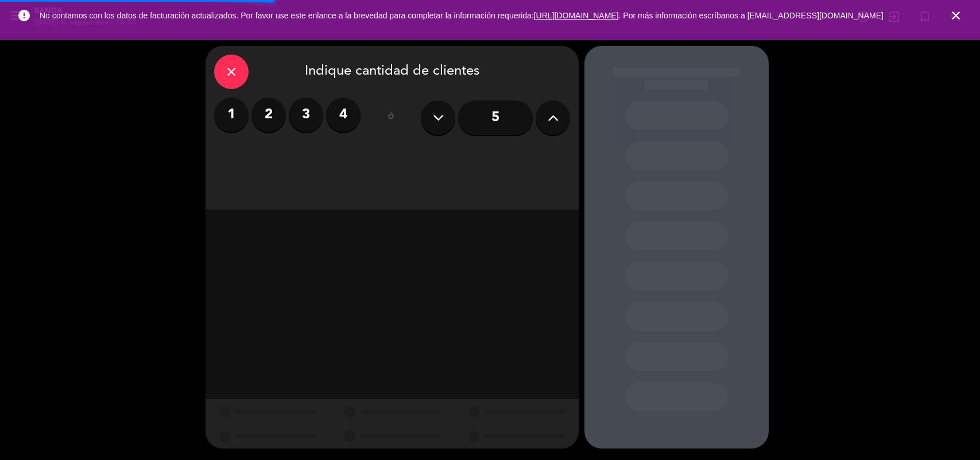 The width and height of the screenshot is (980, 460). What do you see at coordinates (232, 115) in the screenshot?
I see `label: 1` at bounding box center [232, 115].